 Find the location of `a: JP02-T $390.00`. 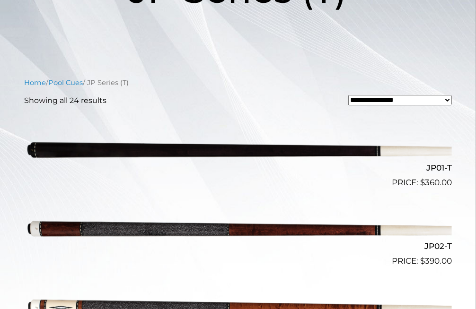

a: JP02-T $390.00 is located at coordinates (238, 230).